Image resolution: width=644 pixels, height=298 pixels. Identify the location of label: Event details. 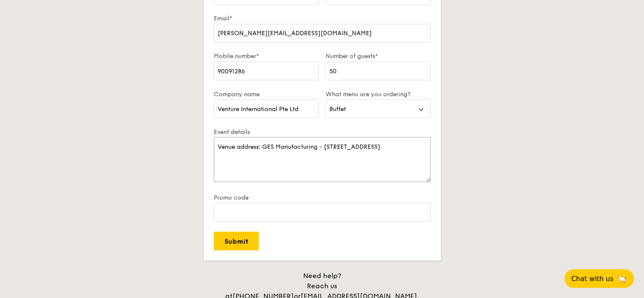
(322, 132).